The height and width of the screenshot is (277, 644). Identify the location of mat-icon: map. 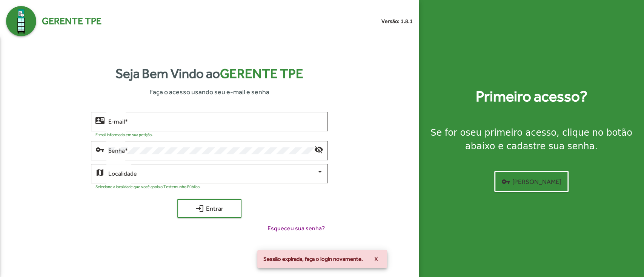
(100, 173).